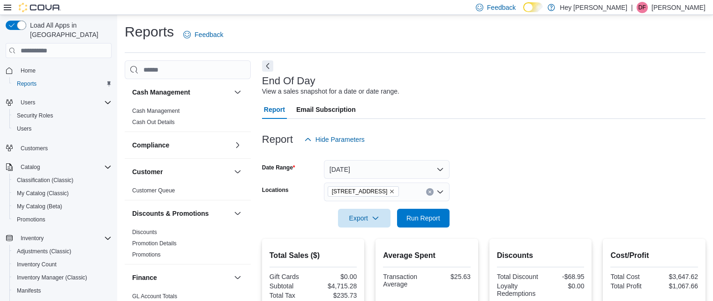 The height and width of the screenshot is (301, 713). Describe the element at coordinates (334, 140) in the screenshot. I see `button: Hide Parameters` at that location.